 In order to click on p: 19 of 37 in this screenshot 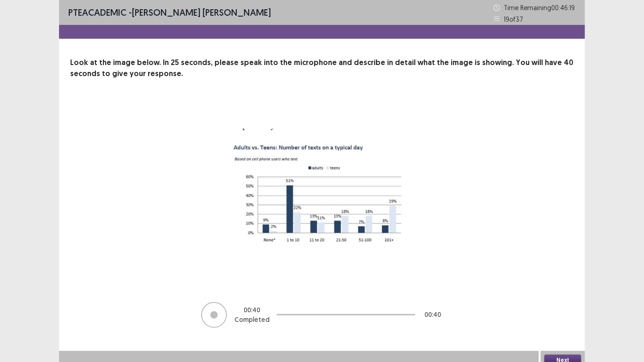, I will do `click(513, 19)`.